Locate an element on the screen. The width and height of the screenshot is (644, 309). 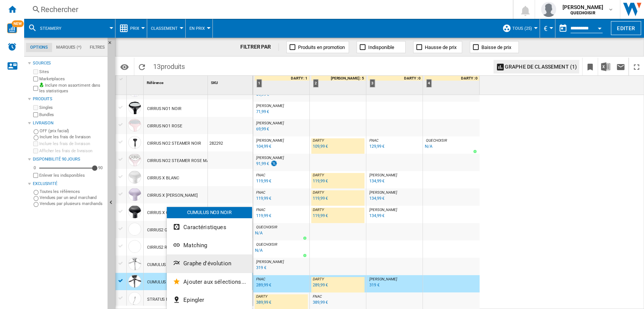
div: CUMULUS NO3 NOIR is located at coordinates (209, 213).